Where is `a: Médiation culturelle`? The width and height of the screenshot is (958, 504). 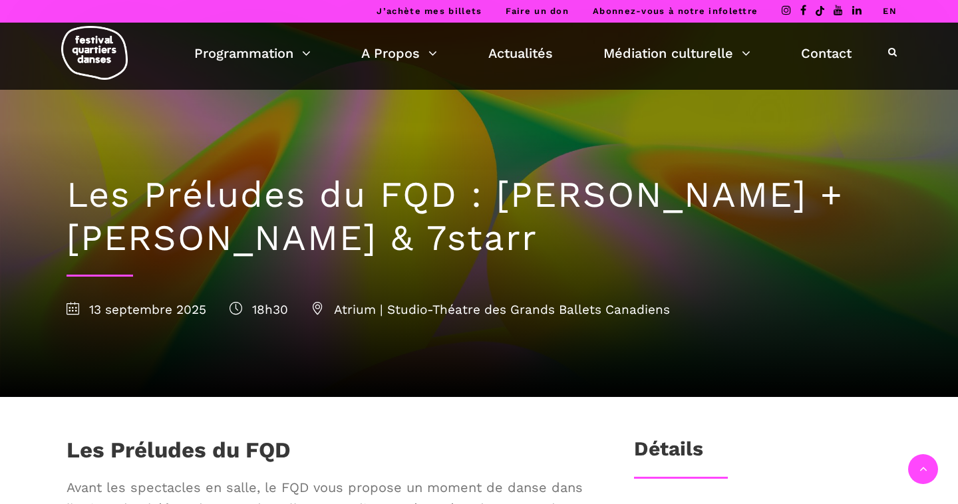
a: Médiation culturelle is located at coordinates (677, 53).